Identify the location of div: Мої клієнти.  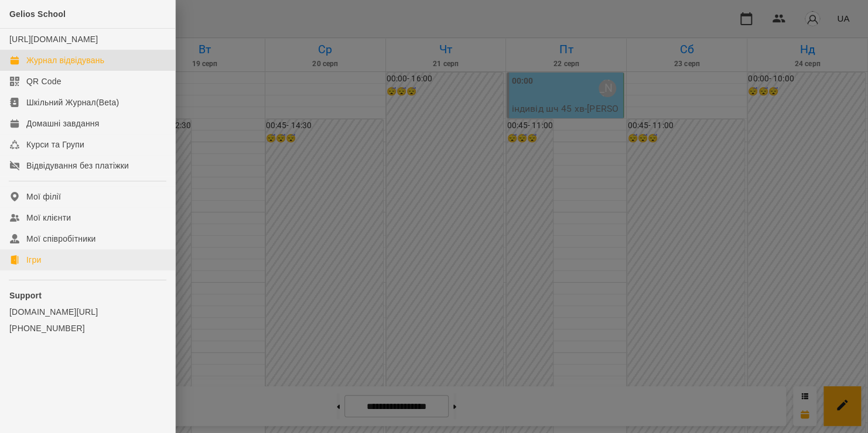
(49, 218).